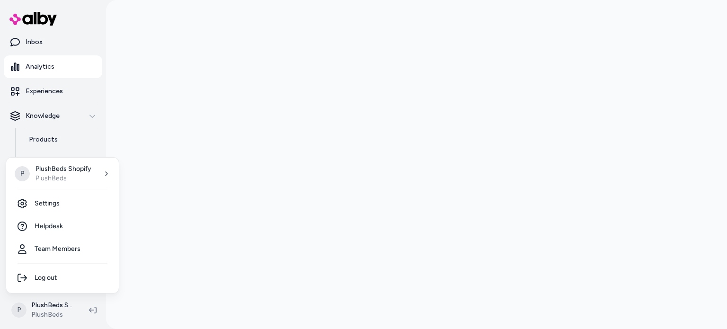 The height and width of the screenshot is (329, 727). What do you see at coordinates (63, 169) in the screenshot?
I see `p: PlushBeds Shopify` at bounding box center [63, 169].